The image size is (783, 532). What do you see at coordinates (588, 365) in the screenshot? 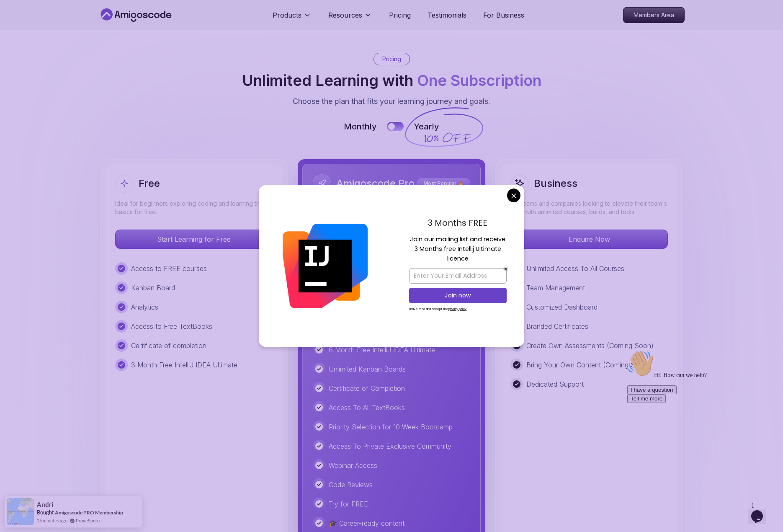
I see `p: Bring Your Own Content (Coming Soon)` at bounding box center [588, 365].